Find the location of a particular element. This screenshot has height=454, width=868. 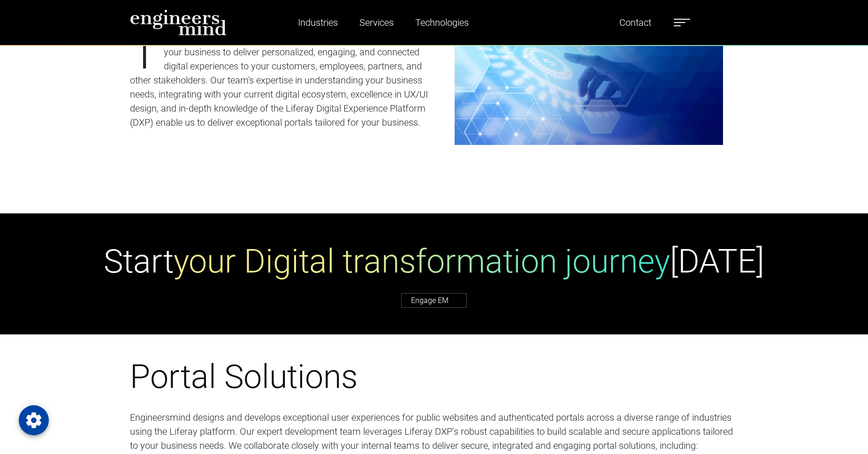

a: Engage EM is located at coordinates (434, 300).